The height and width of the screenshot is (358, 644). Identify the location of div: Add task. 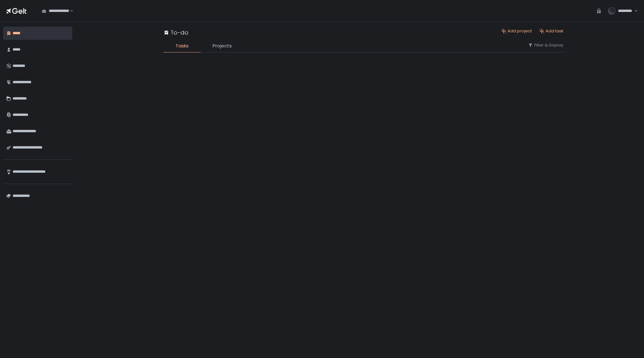
(551, 31).